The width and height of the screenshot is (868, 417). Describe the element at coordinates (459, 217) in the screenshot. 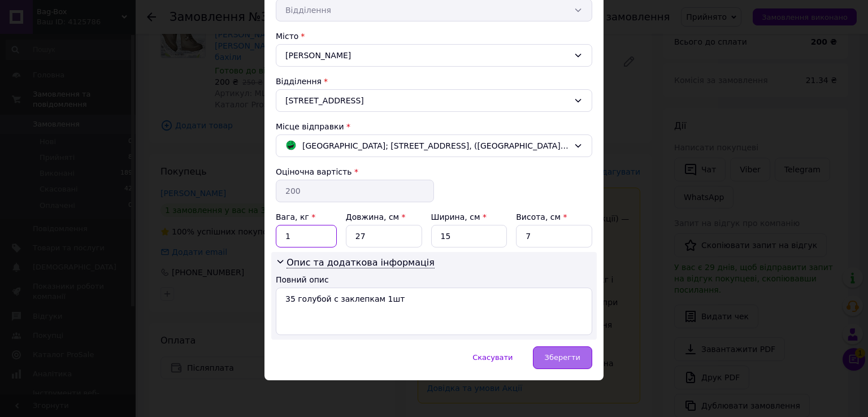

I see `label: Ширина, см` at that location.